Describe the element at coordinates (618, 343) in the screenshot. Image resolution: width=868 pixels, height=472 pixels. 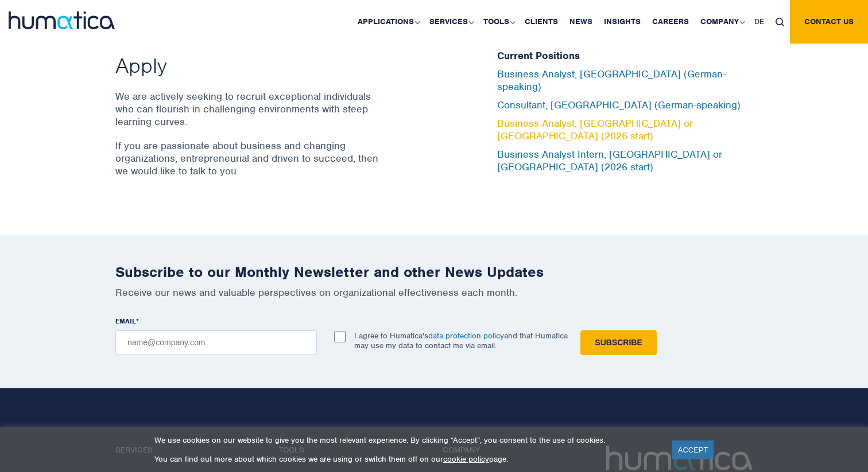
I see `input: Subscribe` at that location.